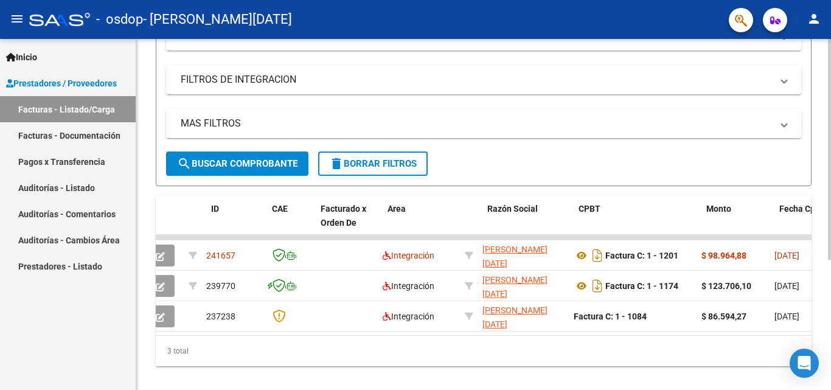 Image resolution: width=831 pixels, height=390 pixels. What do you see at coordinates (61, 83) in the screenshot?
I see `span: Prestadores / Proveedores` at bounding box center [61, 83].